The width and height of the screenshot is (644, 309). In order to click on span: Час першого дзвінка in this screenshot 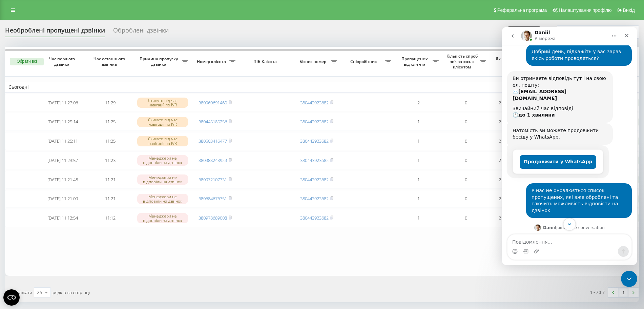, I will do `click(63, 61)`.